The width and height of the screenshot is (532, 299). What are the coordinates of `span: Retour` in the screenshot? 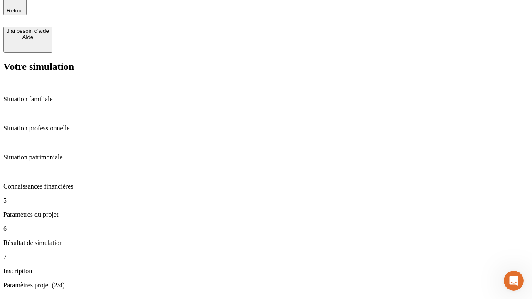 It's located at (15, 10).